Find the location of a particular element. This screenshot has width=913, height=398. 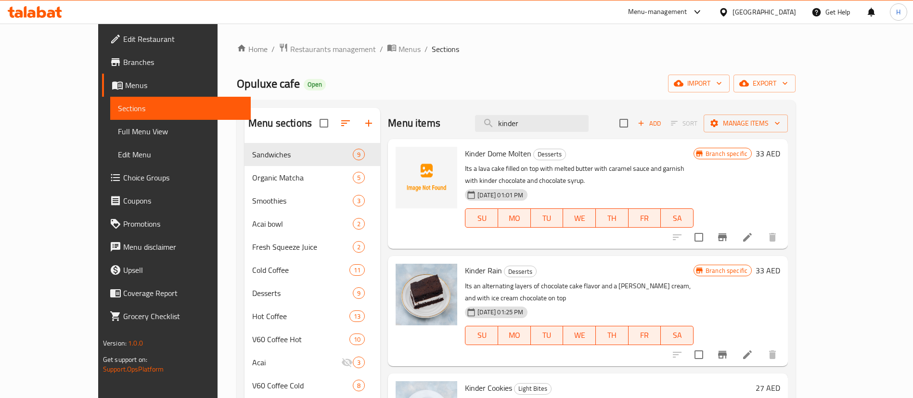

span: Sections is located at coordinates (180, 108).